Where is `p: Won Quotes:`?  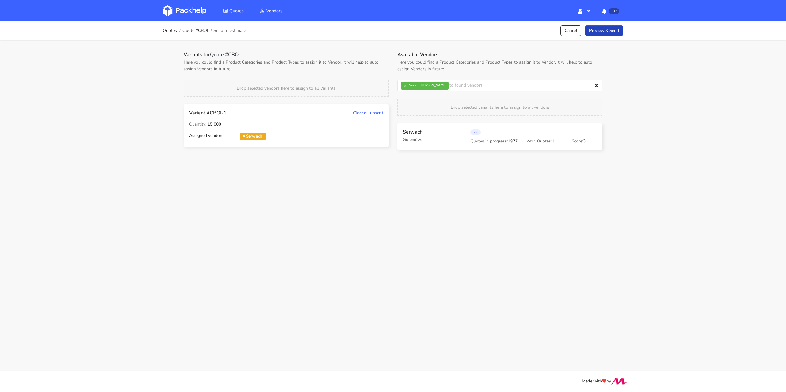 p: Won Quotes: is located at coordinates (544, 141).